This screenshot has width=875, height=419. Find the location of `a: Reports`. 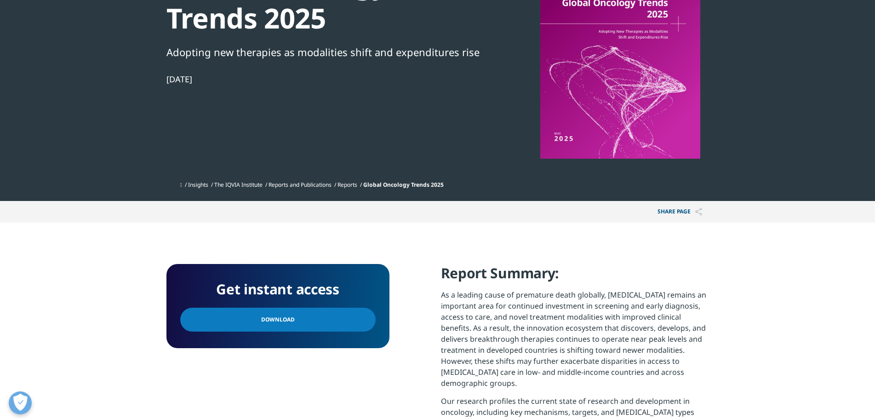

a: Reports is located at coordinates (347, 184).